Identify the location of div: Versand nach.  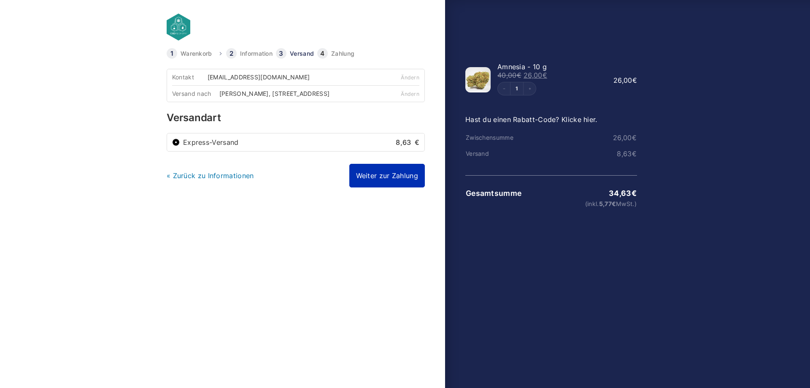
(196, 94).